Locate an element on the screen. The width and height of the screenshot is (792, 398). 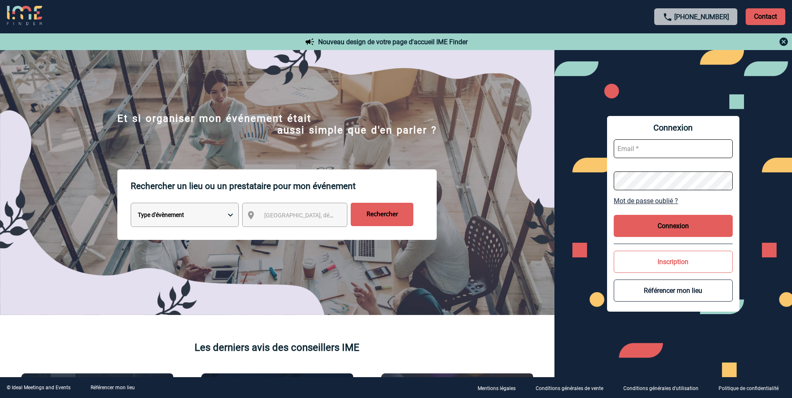
a: Conditions générales de vente is located at coordinates (573, 388).